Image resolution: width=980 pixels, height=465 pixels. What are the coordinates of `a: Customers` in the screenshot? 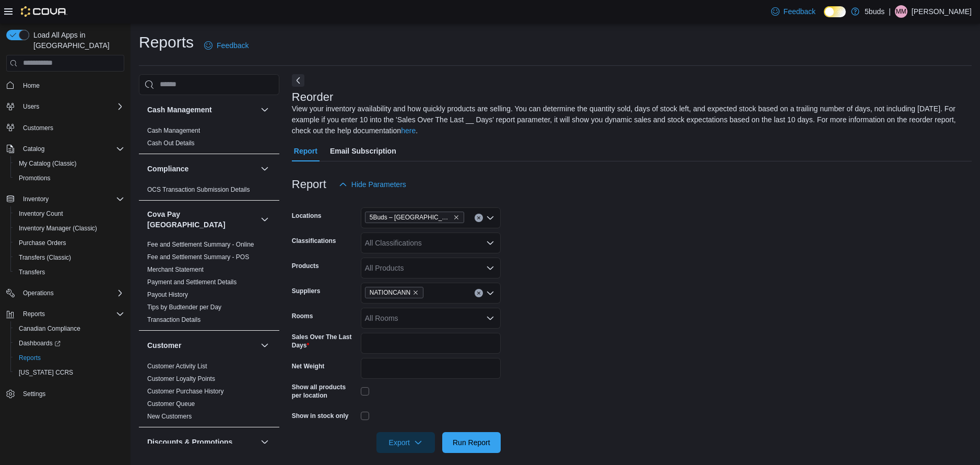 It's located at (38, 128).